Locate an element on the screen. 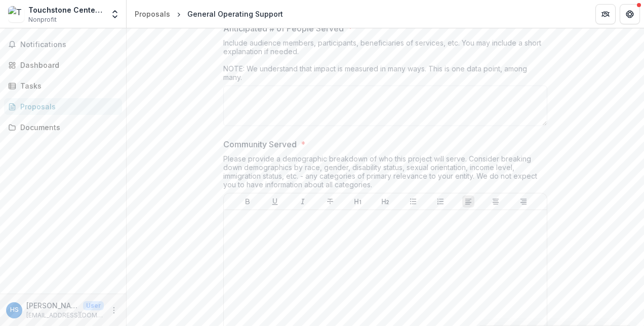  a: Dashboard is located at coordinates (63, 65).